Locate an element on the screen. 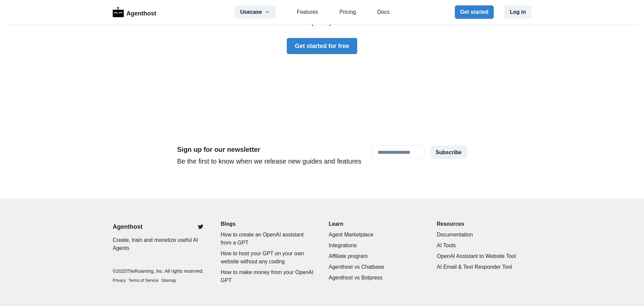  a: Terms of Service is located at coordinates (143, 280).